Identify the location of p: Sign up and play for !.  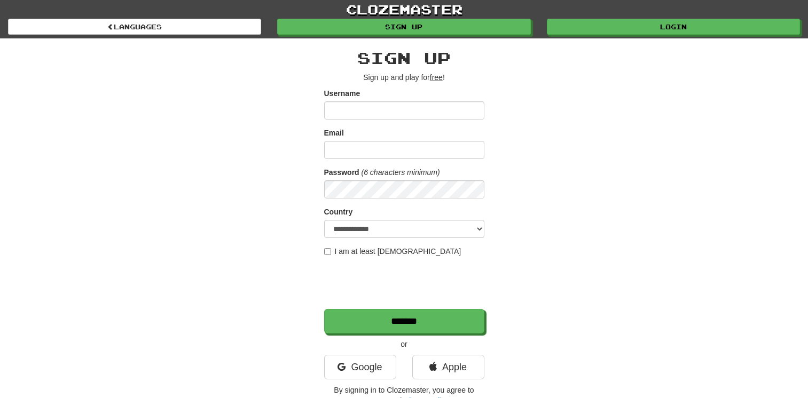
(404, 77).